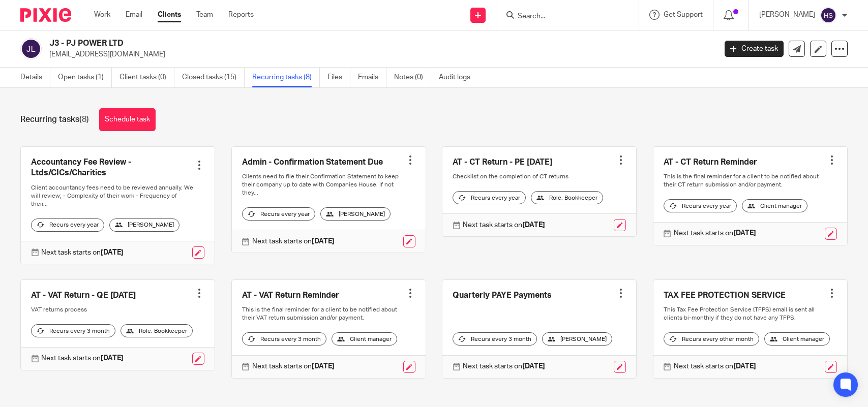 The image size is (868, 407). Describe the element at coordinates (46, 15) in the screenshot. I see `img: Pixie` at that location.